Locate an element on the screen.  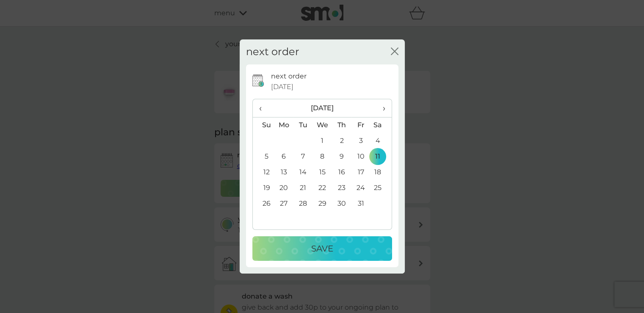
th: Tu is located at coordinates (302, 125).